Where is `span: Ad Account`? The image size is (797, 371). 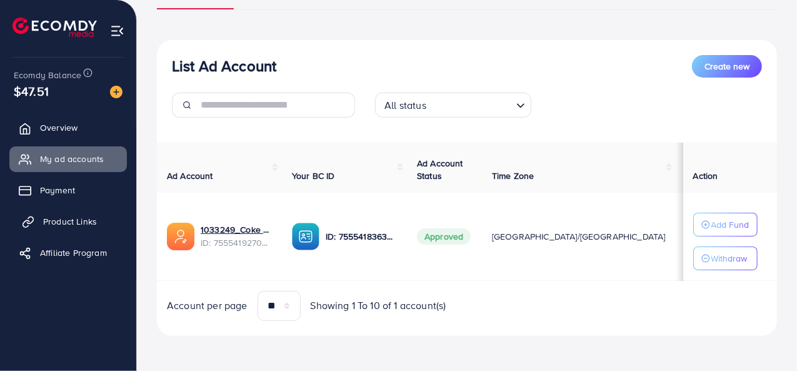
span: Ad Account is located at coordinates (190, 176).